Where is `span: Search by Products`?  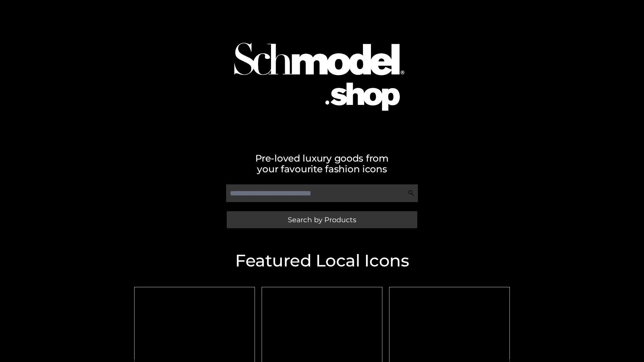 span: Search by Products is located at coordinates (322, 219).